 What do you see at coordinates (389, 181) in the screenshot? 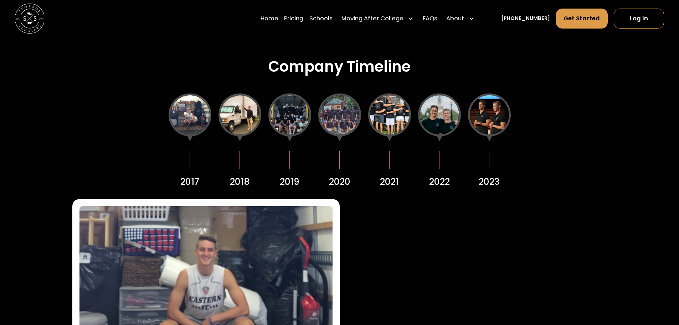
I see `div: 2021` at bounding box center [389, 181].